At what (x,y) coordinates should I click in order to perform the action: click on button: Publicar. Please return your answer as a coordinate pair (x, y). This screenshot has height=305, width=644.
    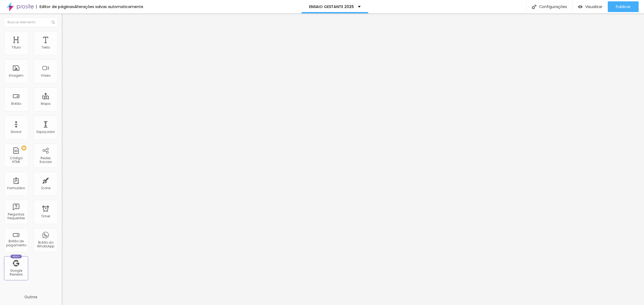
    Looking at the image, I should click on (623, 7).